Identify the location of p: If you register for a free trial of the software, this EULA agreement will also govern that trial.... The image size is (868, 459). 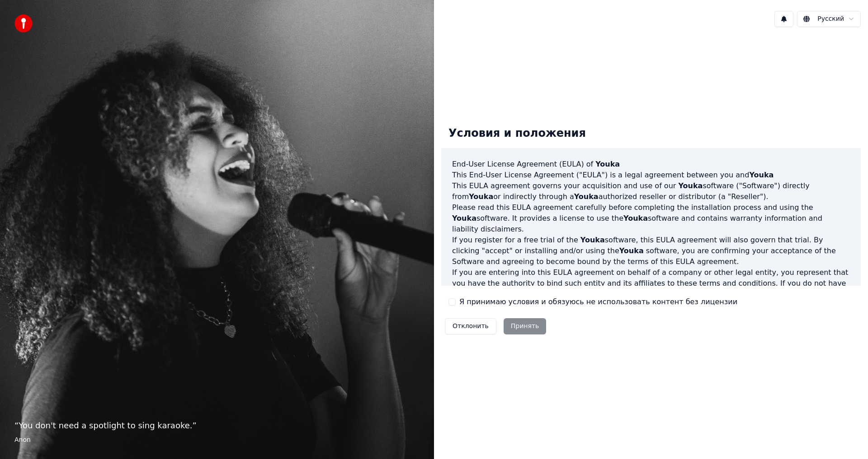
(651, 251).